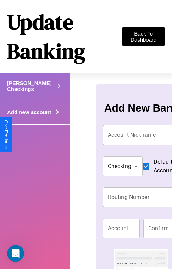  Describe the element at coordinates (123, 166) in the screenshot. I see `div: Checking` at that location.